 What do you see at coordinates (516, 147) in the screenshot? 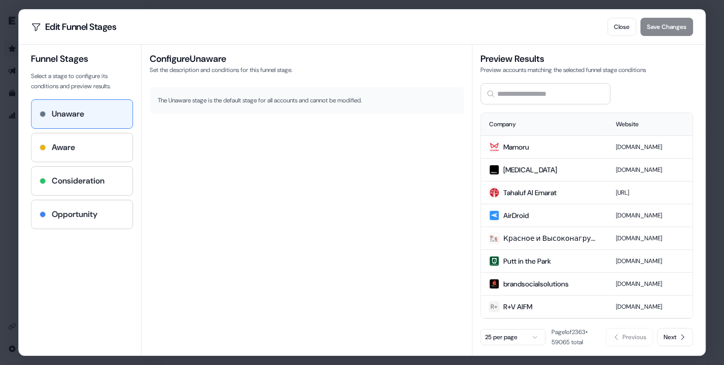
I see `span: Mamoru` at bounding box center [516, 147].